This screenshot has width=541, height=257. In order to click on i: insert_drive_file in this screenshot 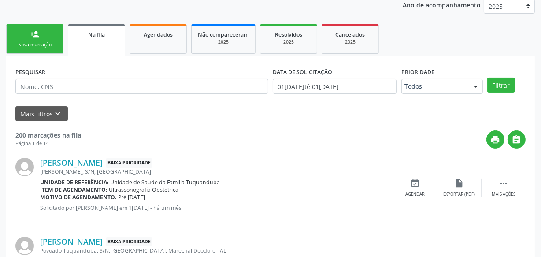, I will do `click(459, 183)`.